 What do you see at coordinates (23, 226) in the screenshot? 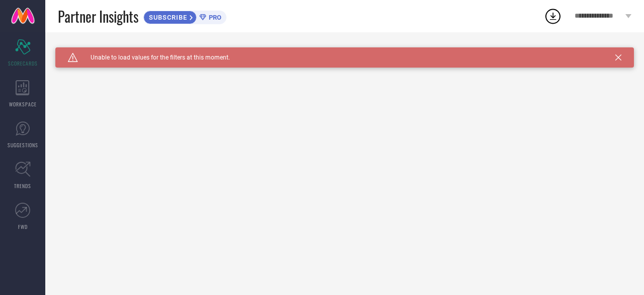
I see `span: FWD` at bounding box center [23, 226].